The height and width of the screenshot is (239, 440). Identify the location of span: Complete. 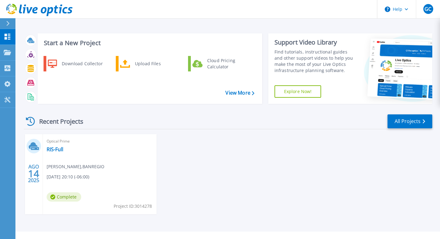
(64, 197).